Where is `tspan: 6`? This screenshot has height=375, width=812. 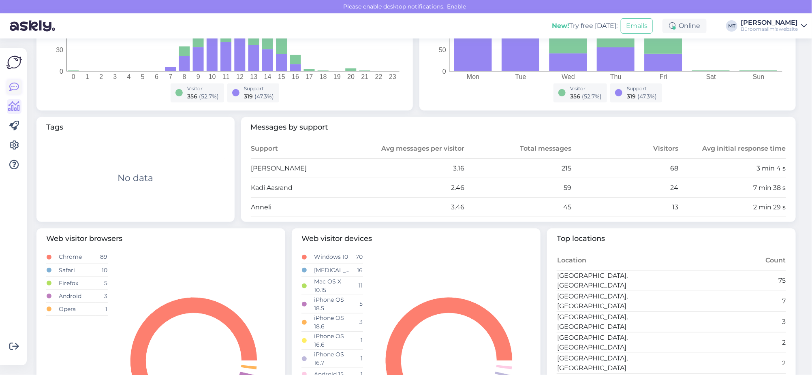 tspan: 6 is located at coordinates (156, 77).